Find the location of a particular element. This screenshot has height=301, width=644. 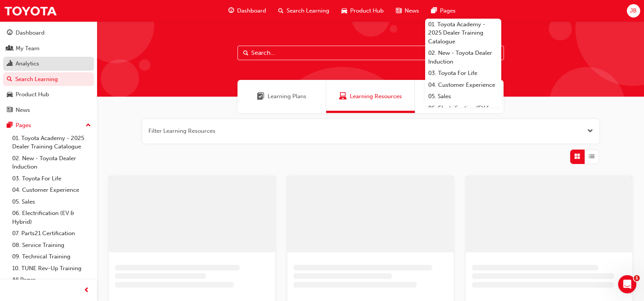

span: Open the filter is located at coordinates (590, 131).